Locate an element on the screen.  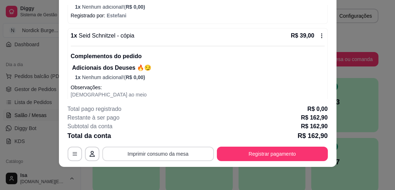
span: Estefani is located at coordinates (116, 16).